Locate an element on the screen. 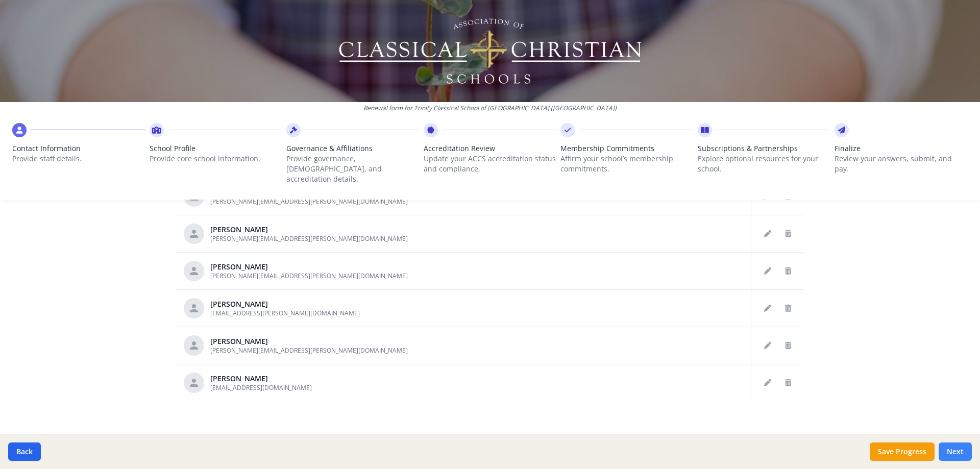 The image size is (980, 469). p: Affirm your school’s membership commitments. is located at coordinates (627, 164).